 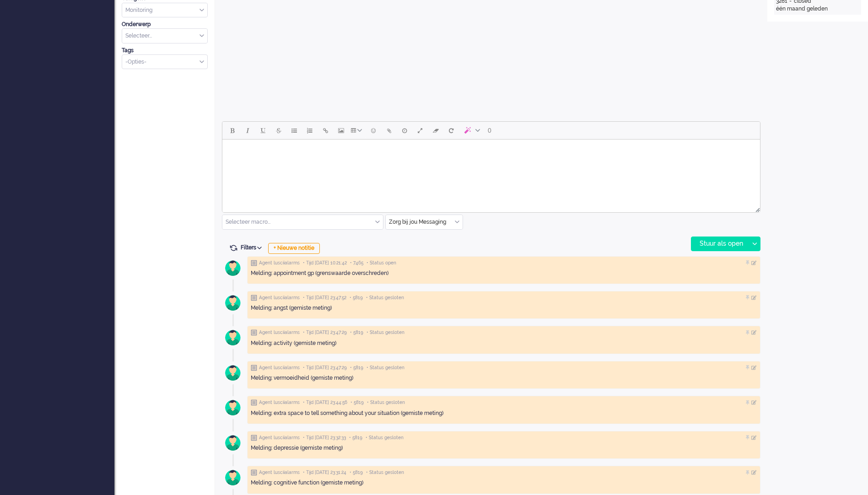 I want to click on div: Melding: appointment gp (grenswaarde overschreden), so click(x=503, y=273).